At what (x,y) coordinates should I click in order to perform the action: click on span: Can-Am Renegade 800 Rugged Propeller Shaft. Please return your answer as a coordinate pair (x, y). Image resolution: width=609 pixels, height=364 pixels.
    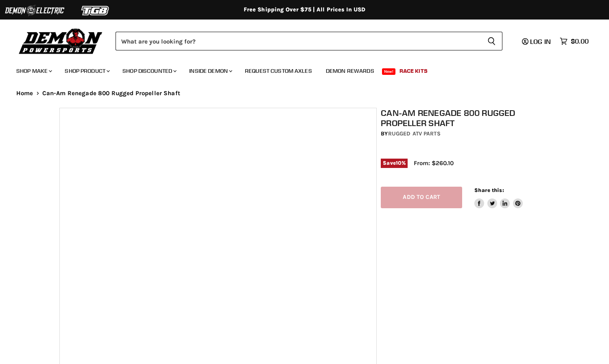
    Looking at the image, I should click on (111, 93).